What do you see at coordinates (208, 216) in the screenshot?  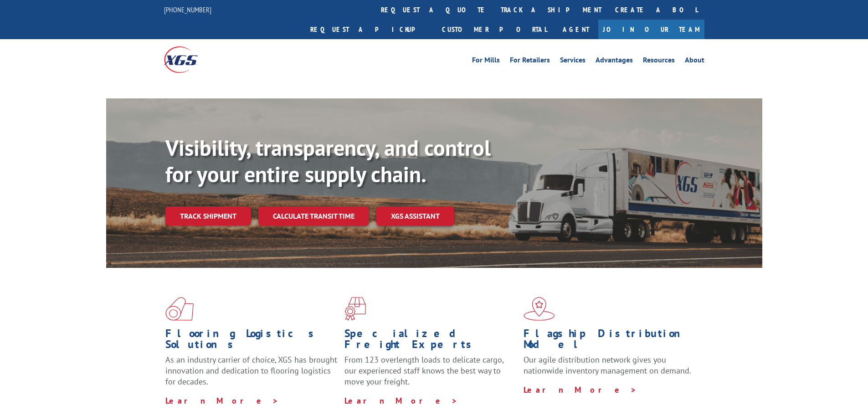 I see `a: Track shipment` at bounding box center [208, 216].